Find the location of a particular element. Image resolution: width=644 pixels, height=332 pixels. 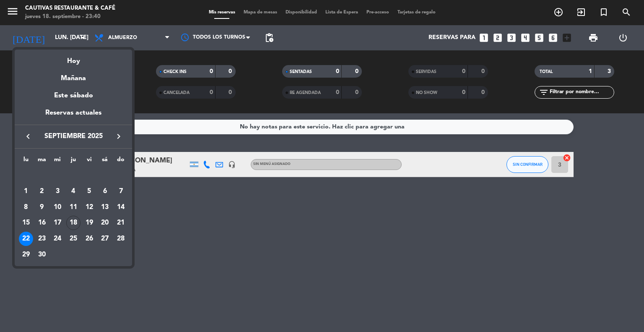

div: Este sábado is located at coordinates (73, 96).